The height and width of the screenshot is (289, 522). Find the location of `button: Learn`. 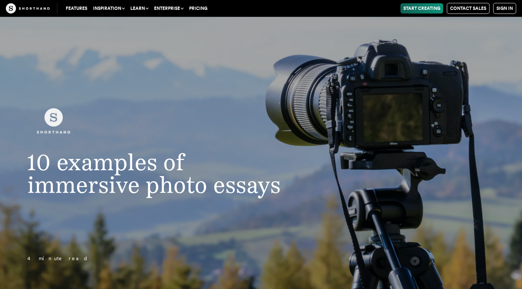

button: Learn is located at coordinates (139, 8).